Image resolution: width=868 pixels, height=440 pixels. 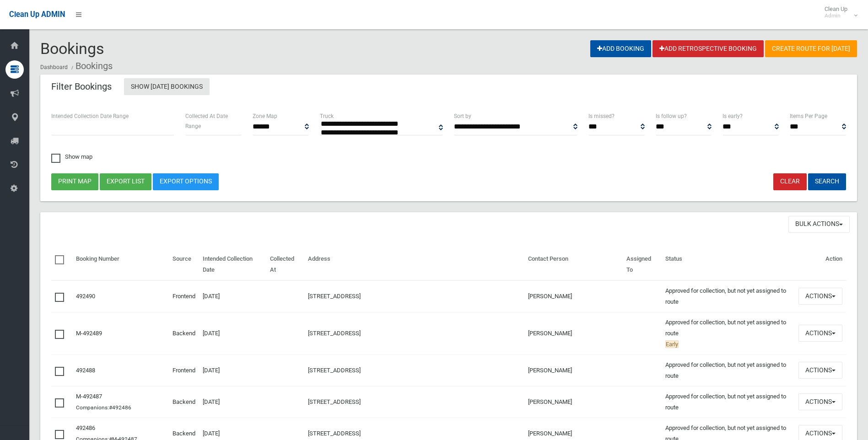 I want to click on th: Intended Collection Date, so click(x=232, y=264).